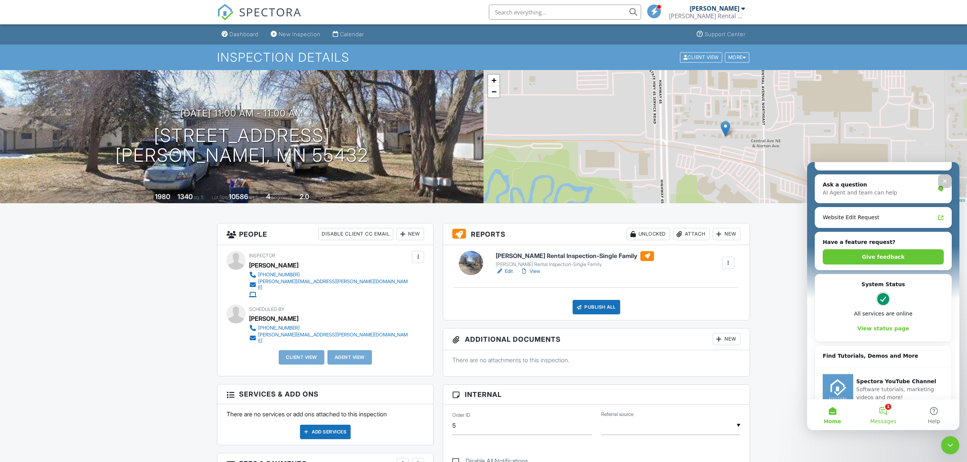 The height and width of the screenshot is (462, 967). I want to click on label: Order ID, so click(461, 415).